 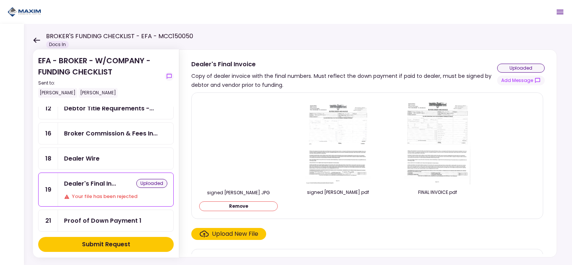 What do you see at coordinates (106, 189) in the screenshot?
I see `a: 19Dealer's Final InvoiceuploadedYour file has been rejected` at bounding box center [106, 189].